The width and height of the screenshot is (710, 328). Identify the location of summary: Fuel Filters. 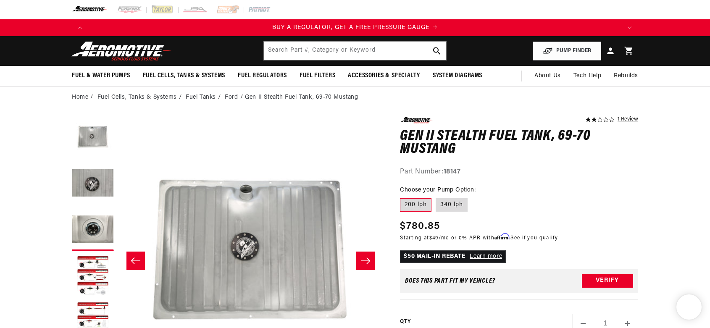
(317, 76).